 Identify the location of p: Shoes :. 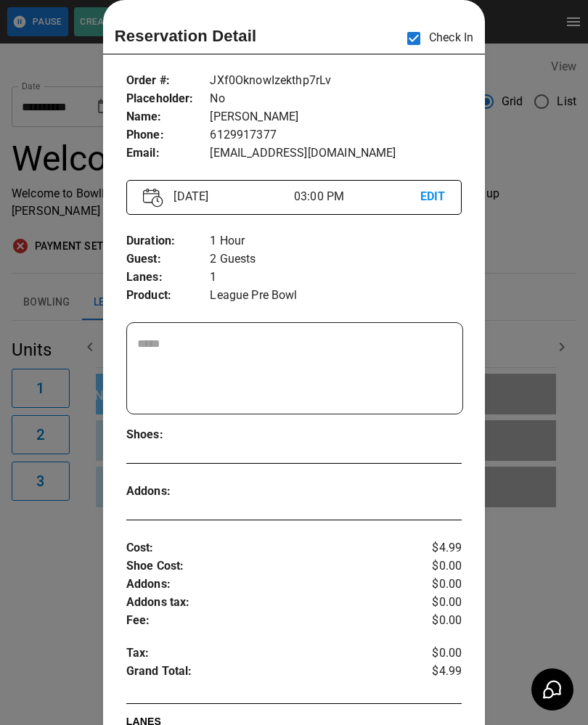
(168, 435).